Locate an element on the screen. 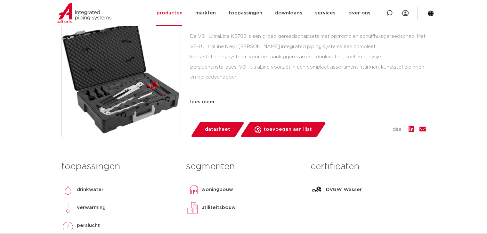 The image size is (487, 234). p: utiliteitsbouw is located at coordinates (218, 207).